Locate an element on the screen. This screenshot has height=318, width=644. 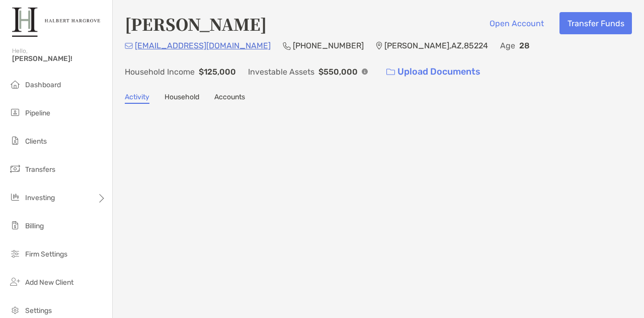
button: Open Account is located at coordinates (516, 23).